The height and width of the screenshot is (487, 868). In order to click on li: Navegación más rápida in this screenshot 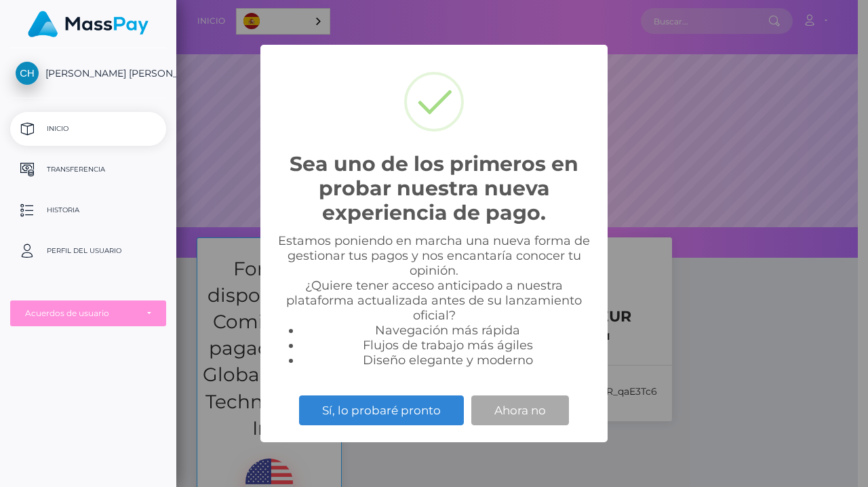, I will do `click(448, 330)`.